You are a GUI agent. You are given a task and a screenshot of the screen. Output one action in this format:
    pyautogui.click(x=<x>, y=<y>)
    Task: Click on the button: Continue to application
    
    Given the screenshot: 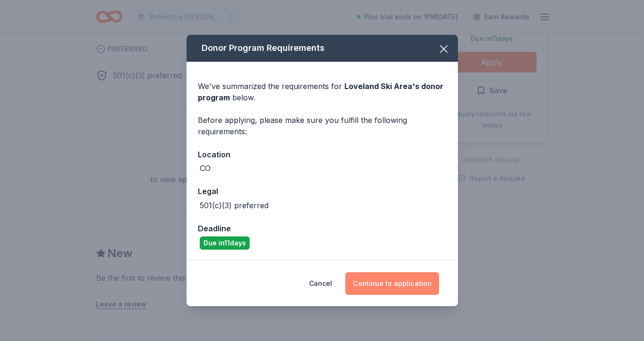 What is the action you would take?
    pyautogui.click(x=392, y=284)
    